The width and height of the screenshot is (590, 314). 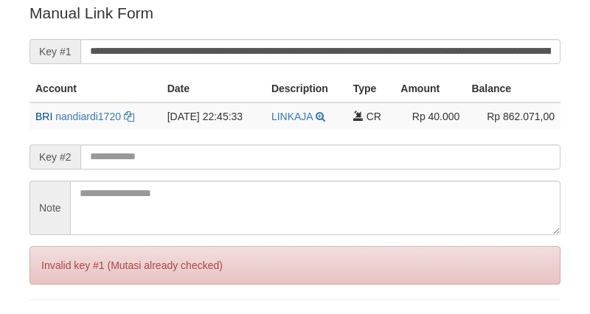 I want to click on a: nandiardi1720, so click(x=88, y=117).